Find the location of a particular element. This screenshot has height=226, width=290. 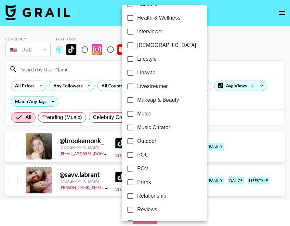

span: POV is located at coordinates (143, 168).